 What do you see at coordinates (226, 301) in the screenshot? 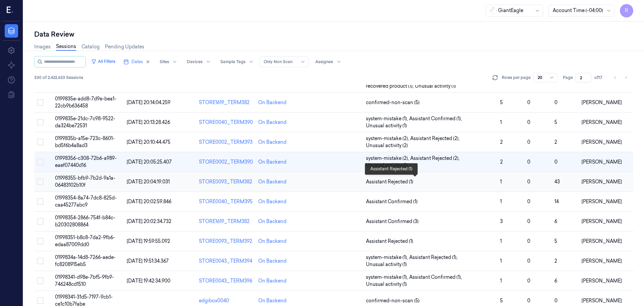
I see `div: edgibox0040` at bounding box center [226, 301].